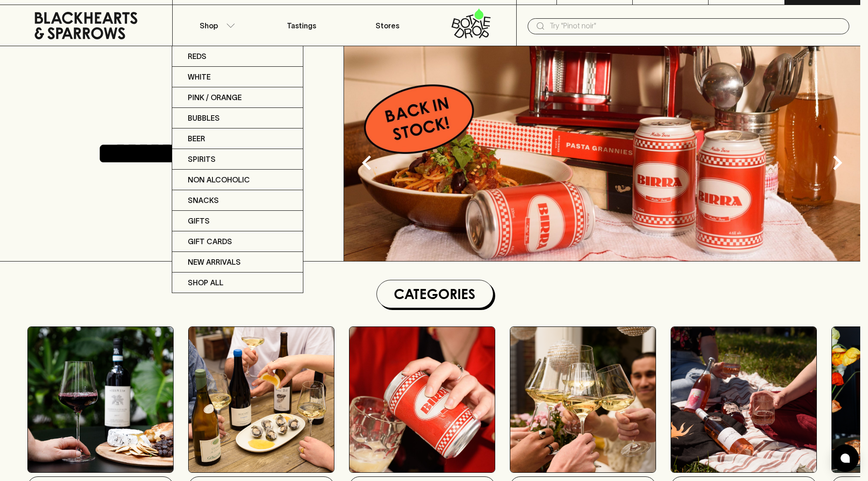 Image resolution: width=868 pixels, height=481 pixels. Describe the element at coordinates (237, 262) in the screenshot. I see `a: New Arrivals` at that location.